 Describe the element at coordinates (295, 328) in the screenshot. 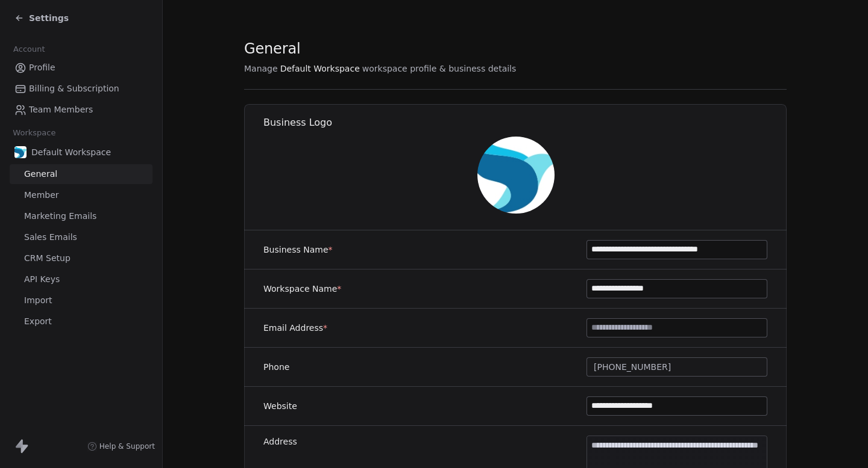

I see `label: Email Address` at that location.